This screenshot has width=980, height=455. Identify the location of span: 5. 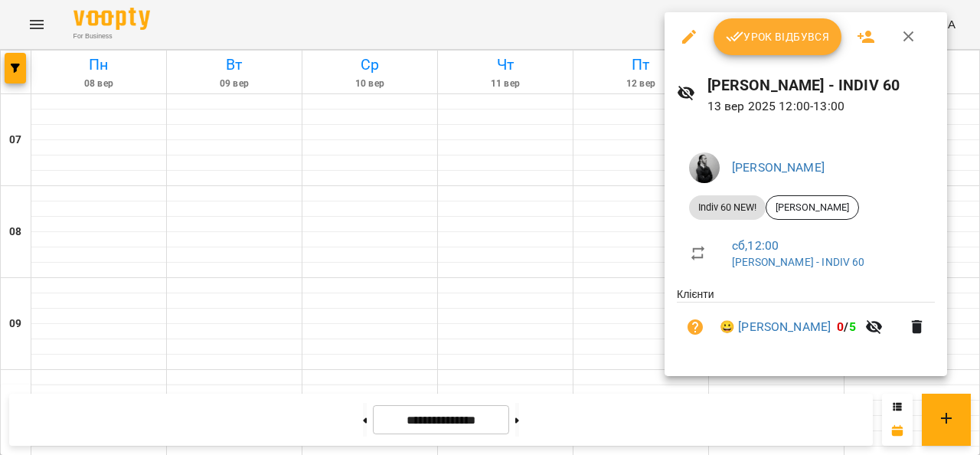
(852, 326).